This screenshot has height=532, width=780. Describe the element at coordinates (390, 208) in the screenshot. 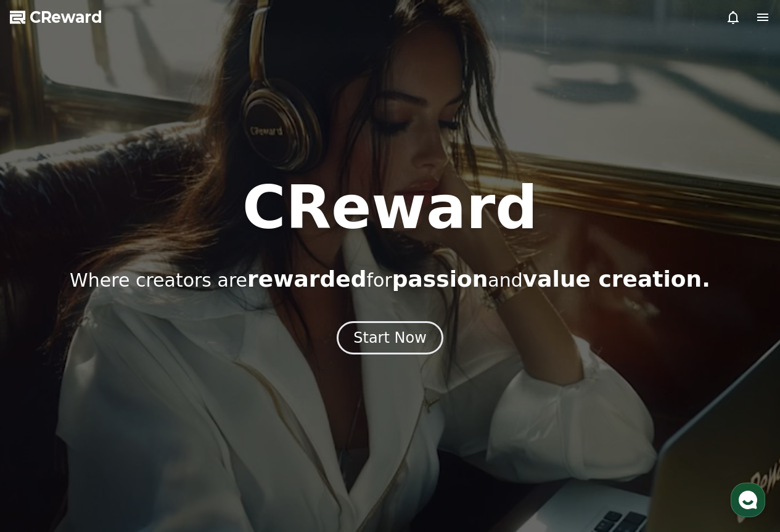

I see `h1: CReward` at that location.